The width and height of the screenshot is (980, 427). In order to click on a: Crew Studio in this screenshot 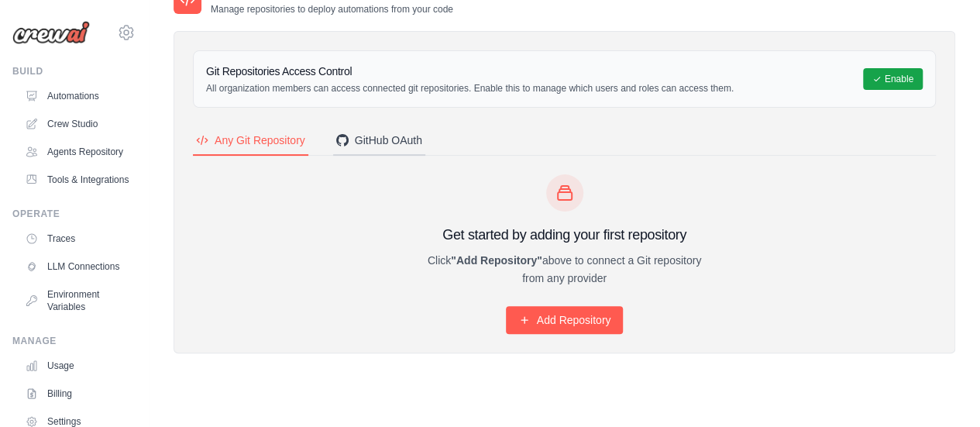, I will do `click(77, 123)`.